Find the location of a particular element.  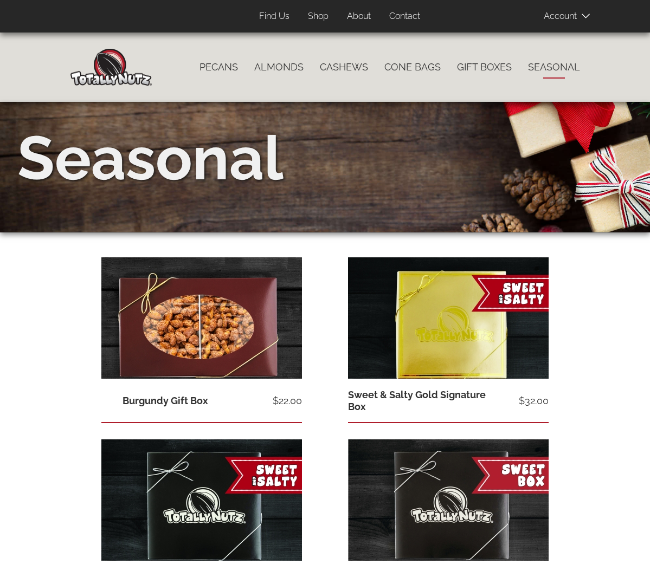

a: Cone Bags is located at coordinates (412, 67).